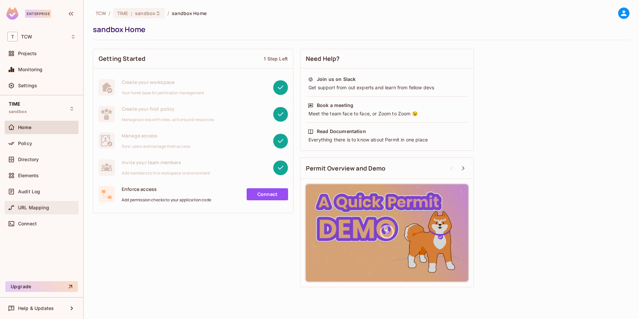 The height and width of the screenshot is (319, 639). I want to click on span: the active workspace, so click(101, 13).